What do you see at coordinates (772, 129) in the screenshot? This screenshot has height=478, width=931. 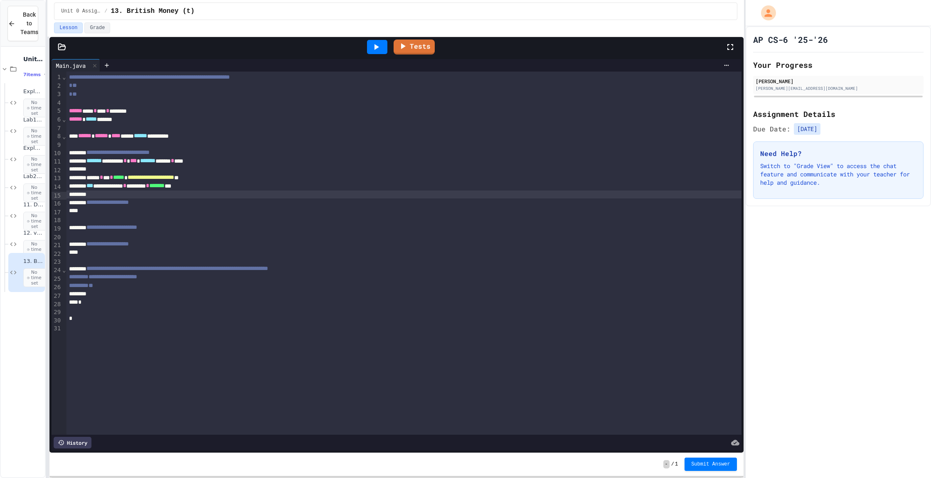 I see `span: Due Date:` at bounding box center [772, 129].